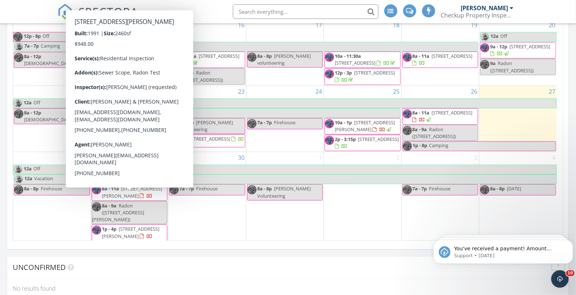 The width and height of the screenshot is (576, 295). Describe the element at coordinates (440, 119) in the screenshot. I see `td: Go to September 26, 2025` at that location.